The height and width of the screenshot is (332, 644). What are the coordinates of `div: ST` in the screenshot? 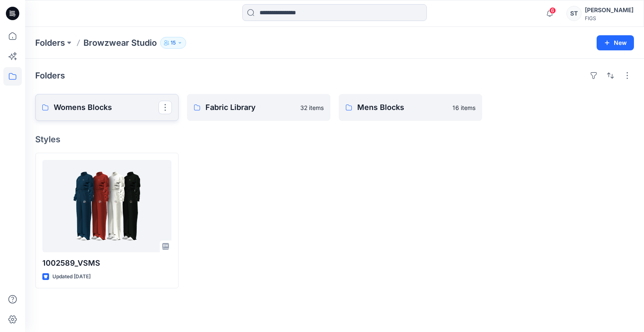 It's located at (574, 13).